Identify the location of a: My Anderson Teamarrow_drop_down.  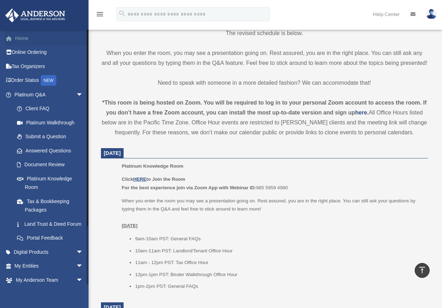
(49, 280).